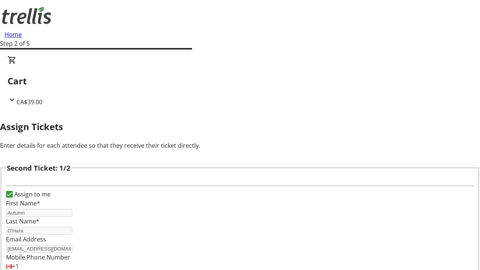 Image resolution: width=480 pixels, height=270 pixels. Describe the element at coordinates (39, 168) in the screenshot. I see `h3: Second Ticket: 1/2` at that location.